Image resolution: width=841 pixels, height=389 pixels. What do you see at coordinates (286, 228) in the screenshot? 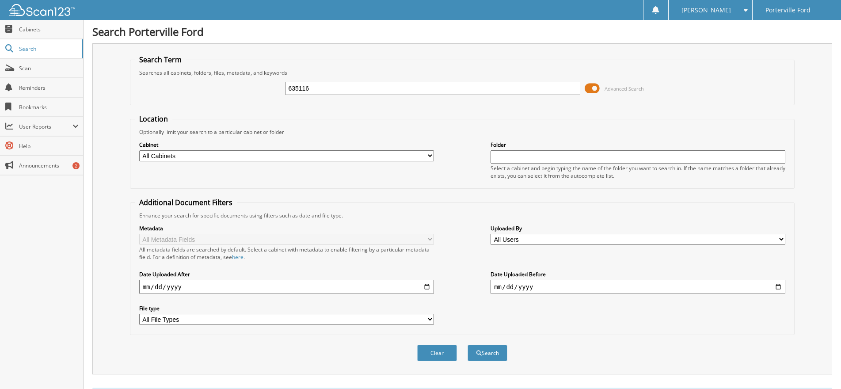
I see `label: Metadata` at bounding box center [286, 228].